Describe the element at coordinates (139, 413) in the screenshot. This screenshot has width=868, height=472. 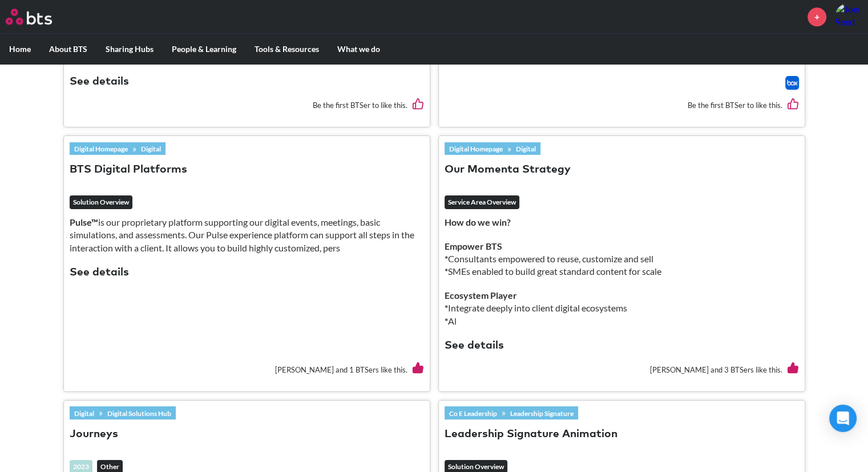
I see `a: Digital Solutions Hub` at that location.